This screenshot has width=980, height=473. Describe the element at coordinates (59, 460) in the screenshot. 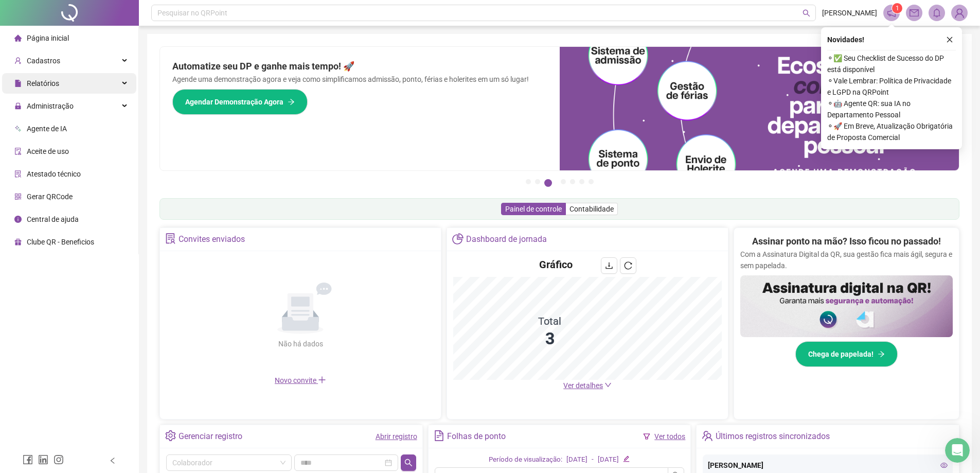

I see `span: instagram` at that location.